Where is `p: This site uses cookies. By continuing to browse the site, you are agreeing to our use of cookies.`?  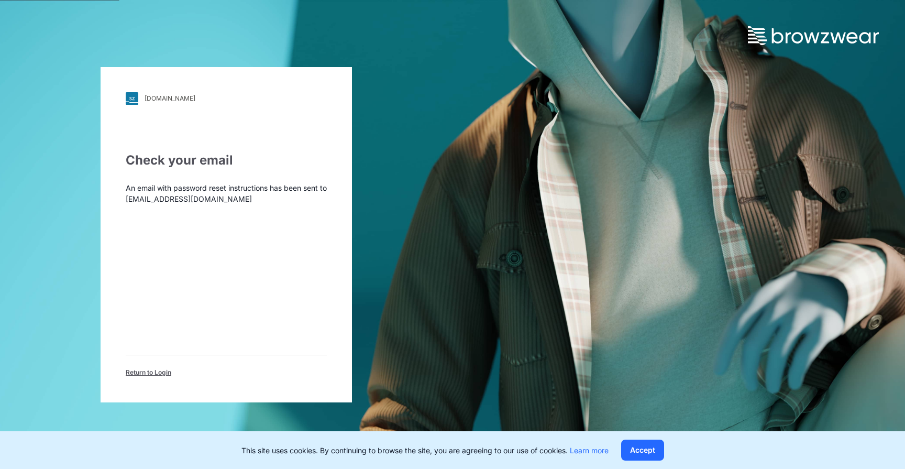 p: This site uses cookies. By continuing to browse the site, you are agreeing to our use of cookies. is located at coordinates (425, 450).